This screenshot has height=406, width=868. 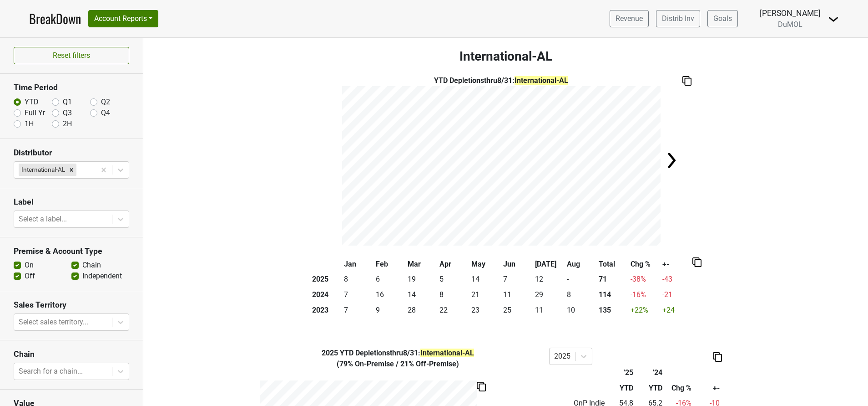 I want to click on a: Revenue, so click(x=629, y=19).